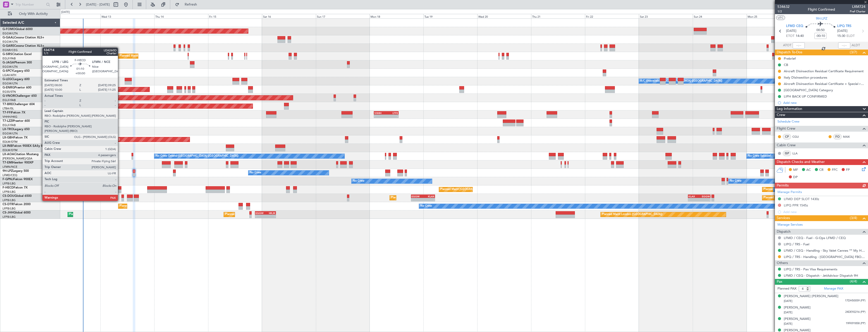 The width and height of the screenshot is (868, 332). Describe the element at coordinates (848, 137) in the screenshot. I see `a: MAX` at that location.